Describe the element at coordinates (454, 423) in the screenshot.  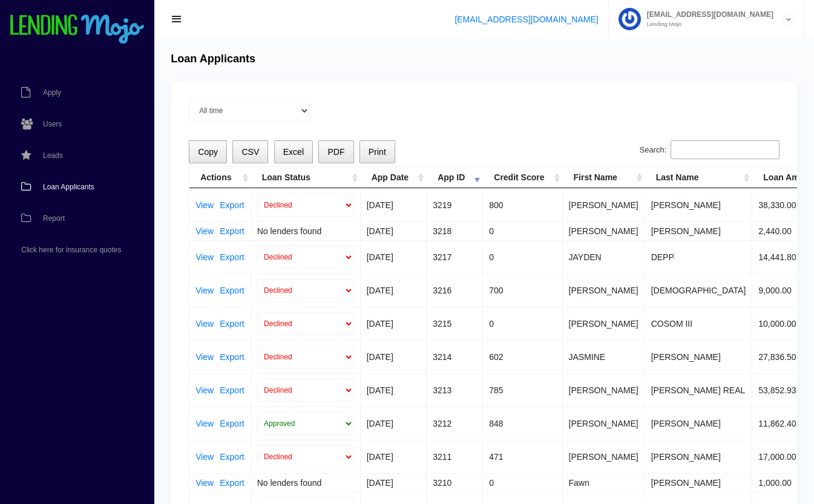
I see `td: 3212` at that location.